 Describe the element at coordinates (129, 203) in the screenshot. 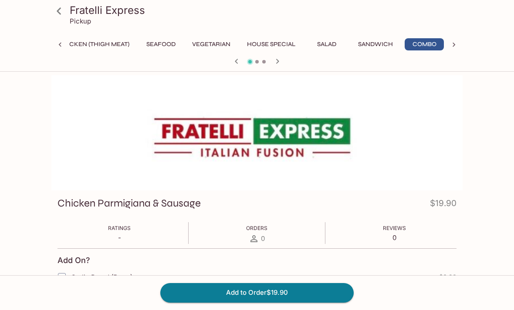

I see `h3: Chicken Parmigiana & Sausage` at that location.